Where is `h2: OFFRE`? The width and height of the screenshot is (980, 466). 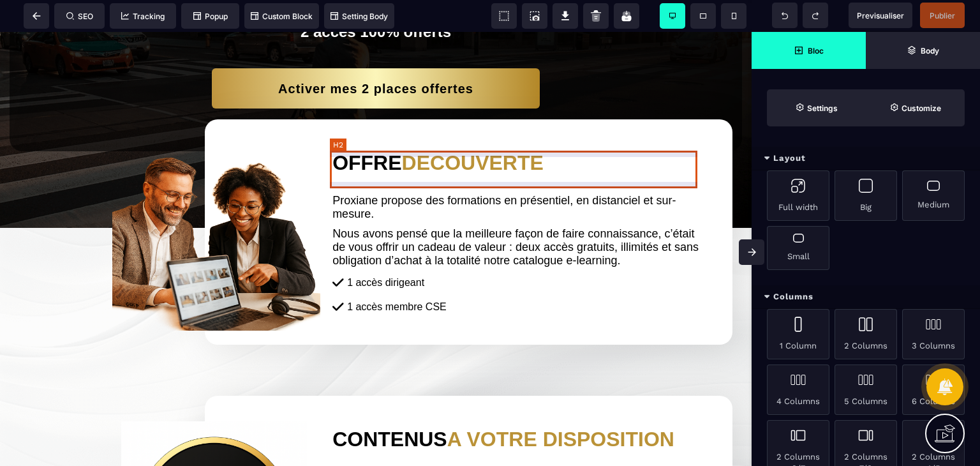
h2: OFFRE is located at coordinates (520, 131).